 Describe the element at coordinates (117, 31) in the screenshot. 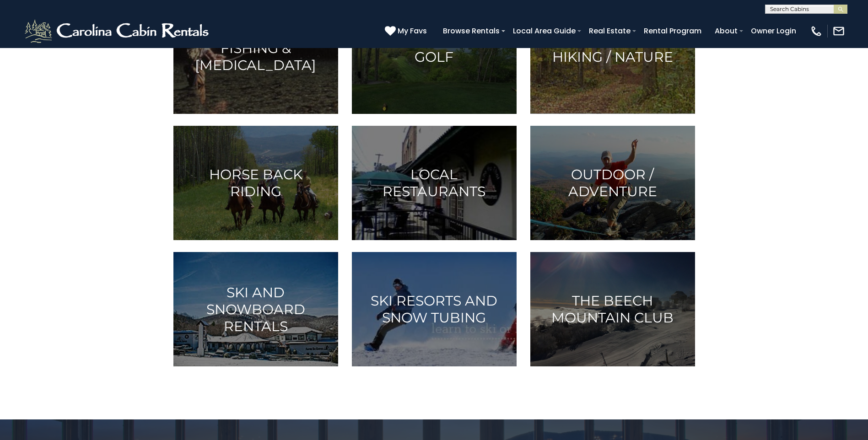

I see `img: White-1-2.png` at that location.